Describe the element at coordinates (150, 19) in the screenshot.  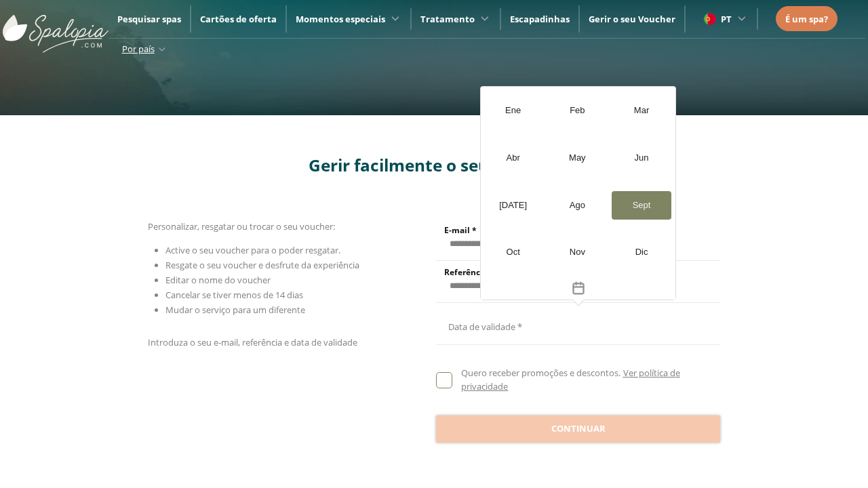
I see `a: Pesquisar spas` at that location.